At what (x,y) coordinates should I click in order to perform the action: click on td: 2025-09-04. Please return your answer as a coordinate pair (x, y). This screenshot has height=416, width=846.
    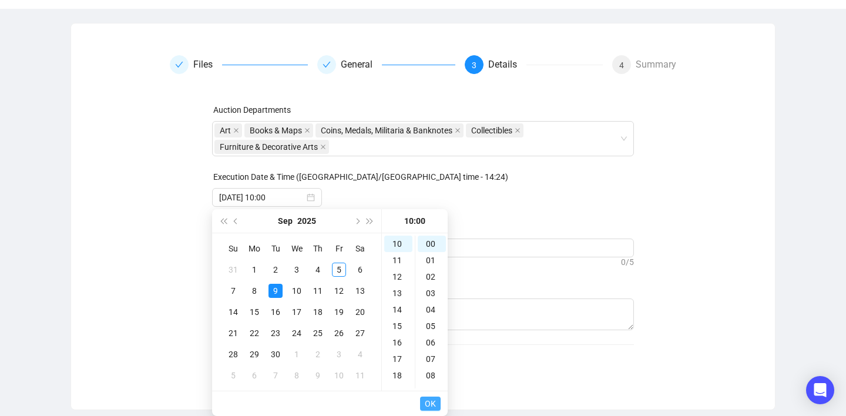
    Looking at the image, I should click on (318, 270).